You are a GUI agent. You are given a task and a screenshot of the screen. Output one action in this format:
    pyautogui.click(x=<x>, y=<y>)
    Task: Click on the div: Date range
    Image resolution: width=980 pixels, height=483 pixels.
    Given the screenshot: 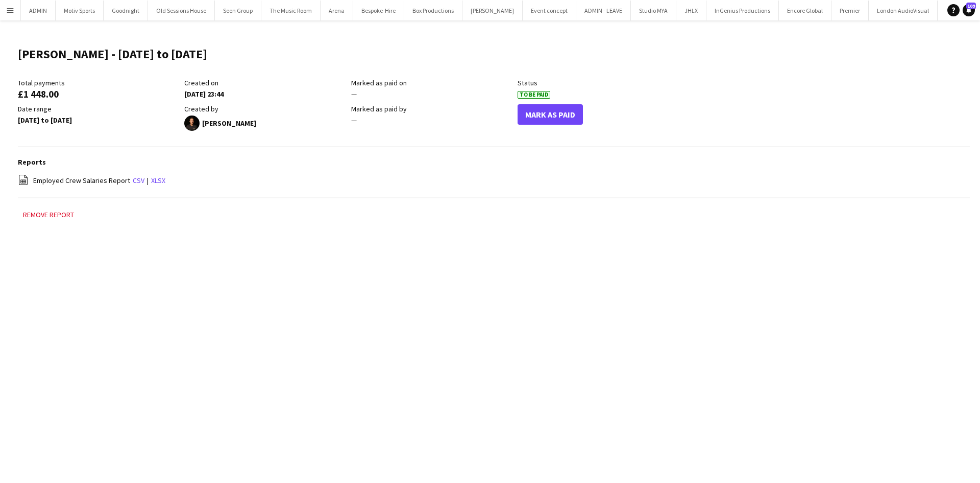 What is the action you would take?
    pyautogui.click(x=99, y=109)
    